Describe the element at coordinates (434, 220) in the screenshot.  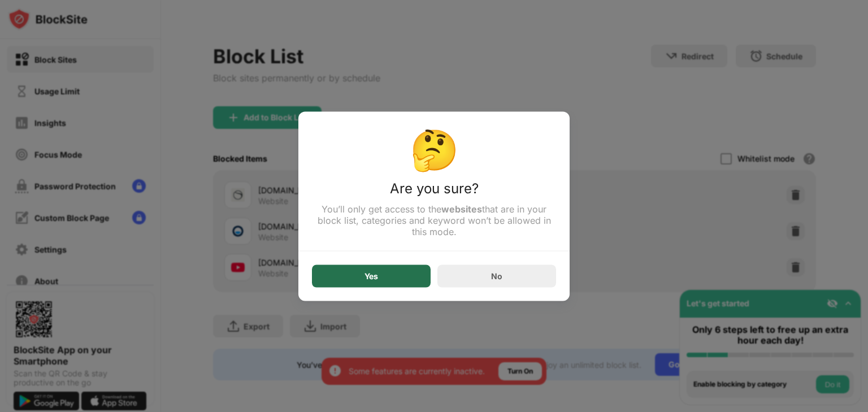
I see `div: You’ll only get access to the that are in your block list, categories and keyword won’t be allowe...` at that location.